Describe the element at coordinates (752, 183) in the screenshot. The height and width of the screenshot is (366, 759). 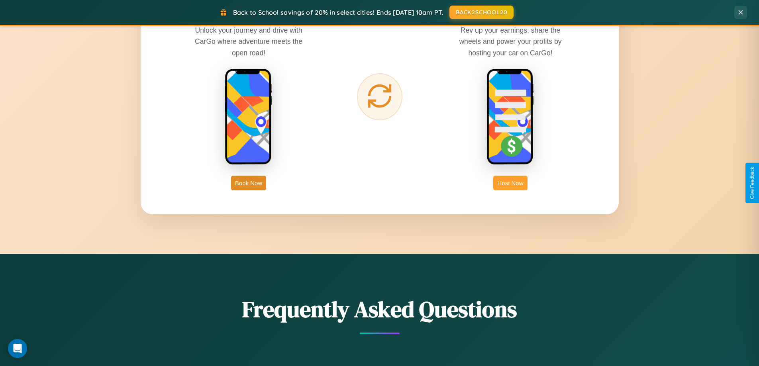
I see `div: Give Feedback` at that location.